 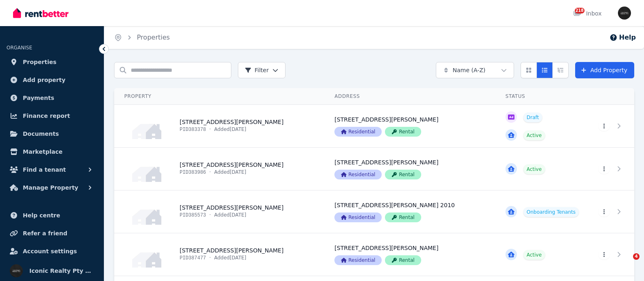 What do you see at coordinates (529, 70) in the screenshot?
I see `button: Card view` at bounding box center [529, 70].